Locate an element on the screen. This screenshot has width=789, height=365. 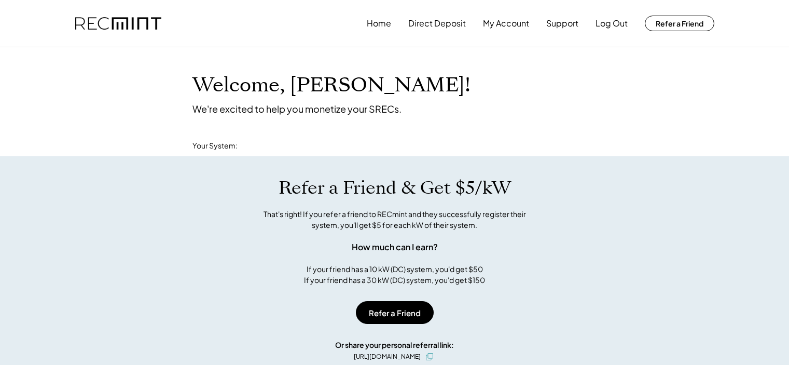
button: Home is located at coordinates (379, 23).